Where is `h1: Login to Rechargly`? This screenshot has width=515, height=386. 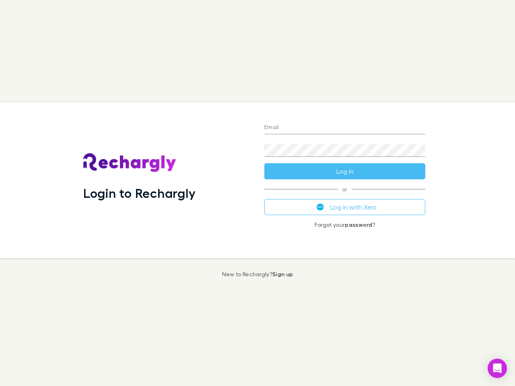 h1: Login to Rechargly is located at coordinates (139, 193).